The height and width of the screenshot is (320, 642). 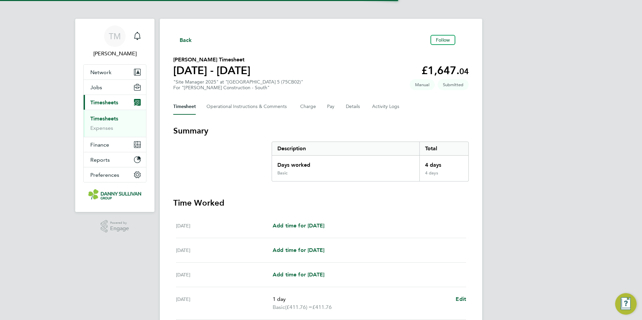 I want to click on span: Jobs, so click(x=96, y=87).